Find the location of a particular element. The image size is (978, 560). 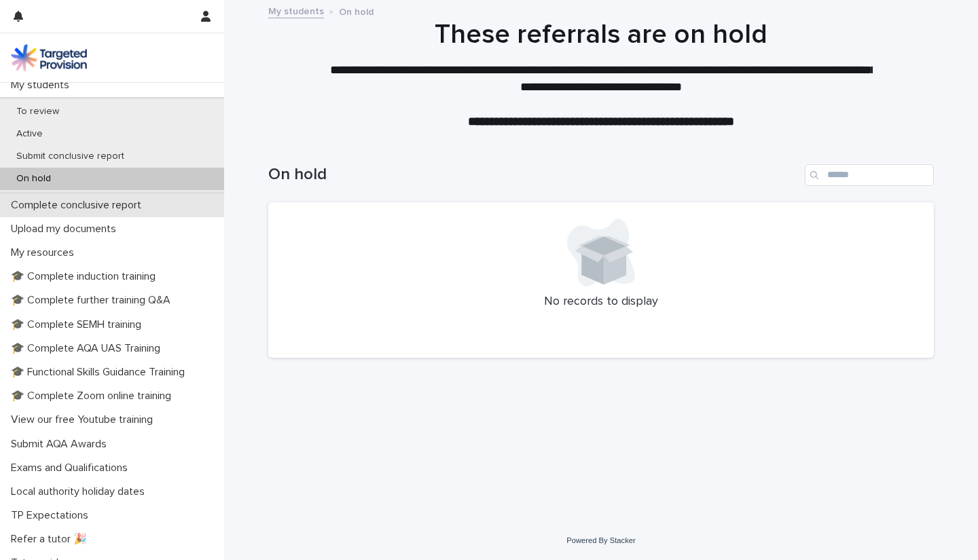

p: TP Expectations is located at coordinates (52, 515).